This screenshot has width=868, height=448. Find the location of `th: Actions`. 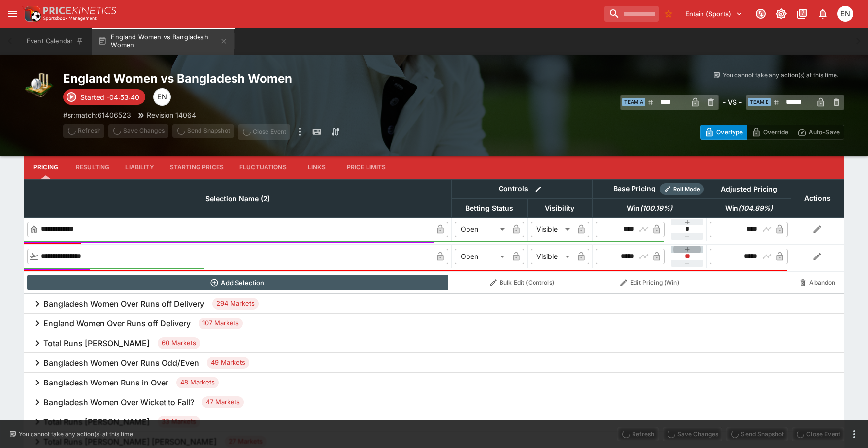

th: Actions is located at coordinates (817, 198).